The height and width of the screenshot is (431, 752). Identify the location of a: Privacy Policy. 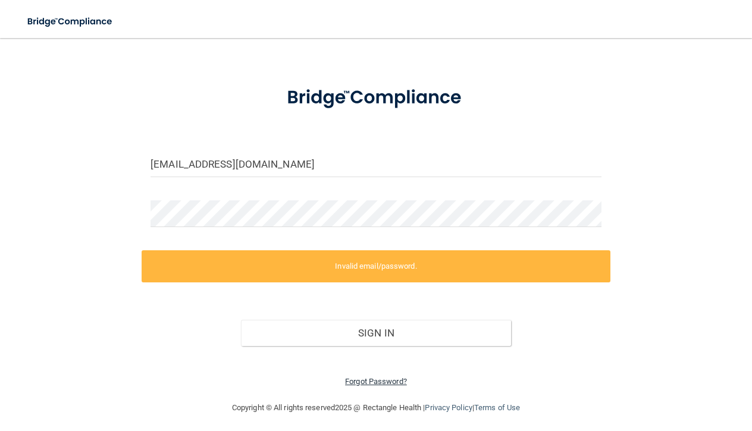
(448, 408).